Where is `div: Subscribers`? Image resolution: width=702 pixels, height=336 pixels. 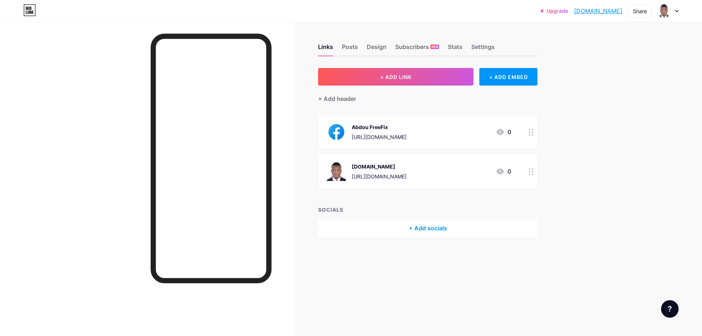
div: Subscribers is located at coordinates (417, 49).